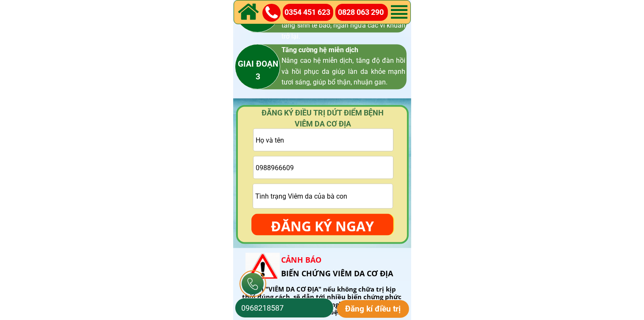  What do you see at coordinates (323, 140) in the screenshot?
I see `input: Họ và tên` at bounding box center [323, 140].